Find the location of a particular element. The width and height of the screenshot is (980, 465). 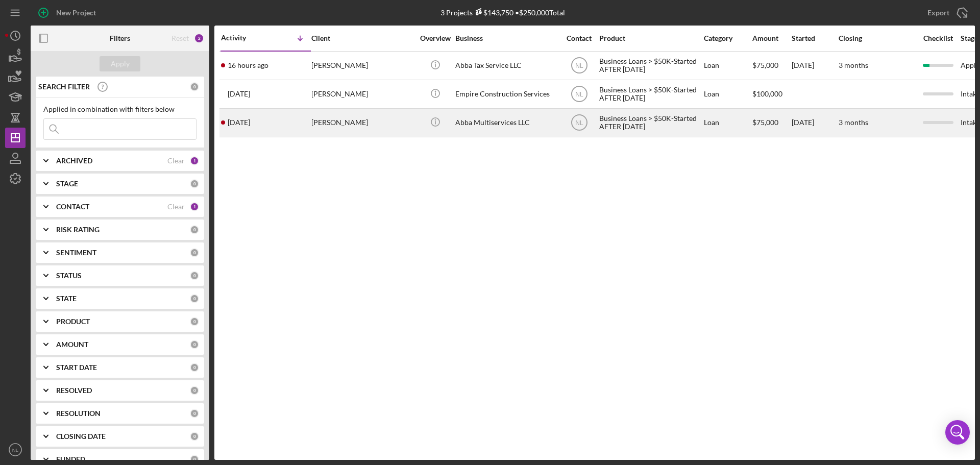

div: Activity is located at coordinates (243, 38).